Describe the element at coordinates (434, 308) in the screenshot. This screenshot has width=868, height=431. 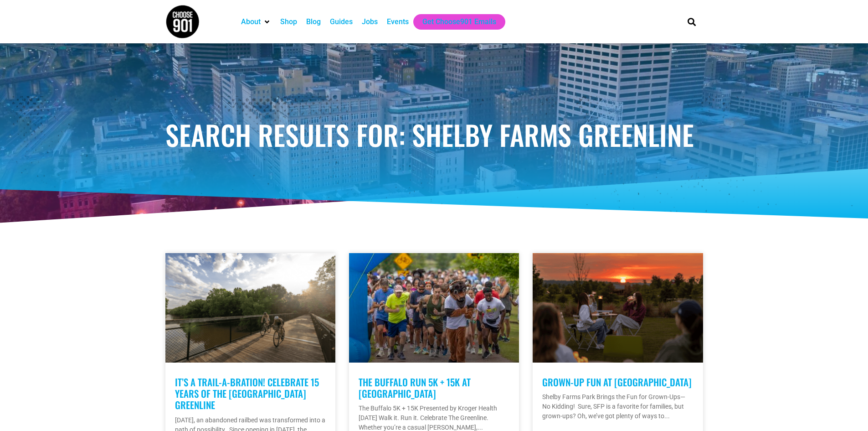
I see `a: A group of runners starts the Buffalo Run 5K at Shelby Farms Park, led by a bison mascot, with tr...` at that location.